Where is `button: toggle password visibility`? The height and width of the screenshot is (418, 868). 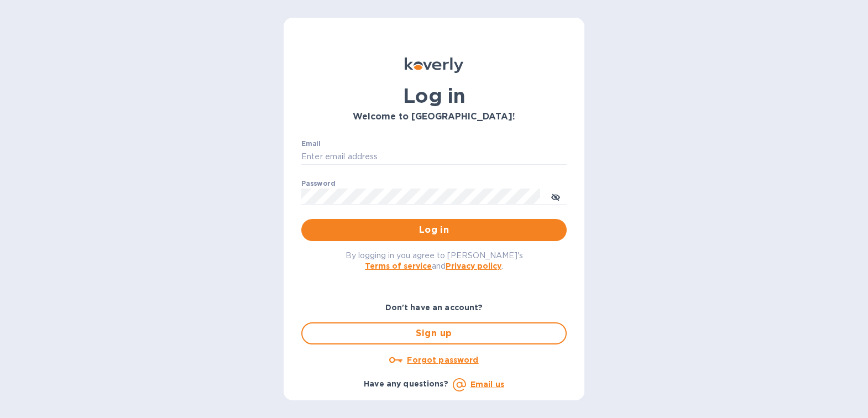
button: toggle password visibility is located at coordinates (555, 196).